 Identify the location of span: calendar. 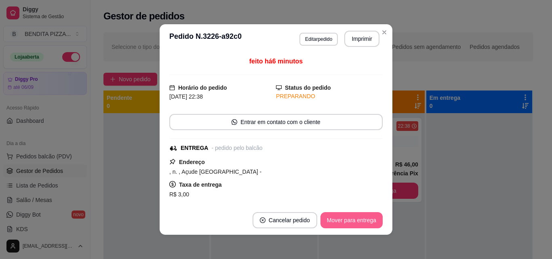
(172, 88).